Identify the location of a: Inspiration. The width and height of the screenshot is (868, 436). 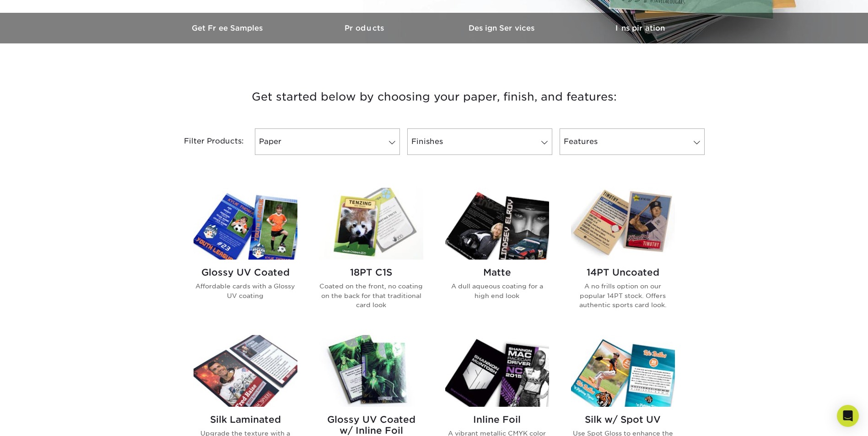
(640, 28).